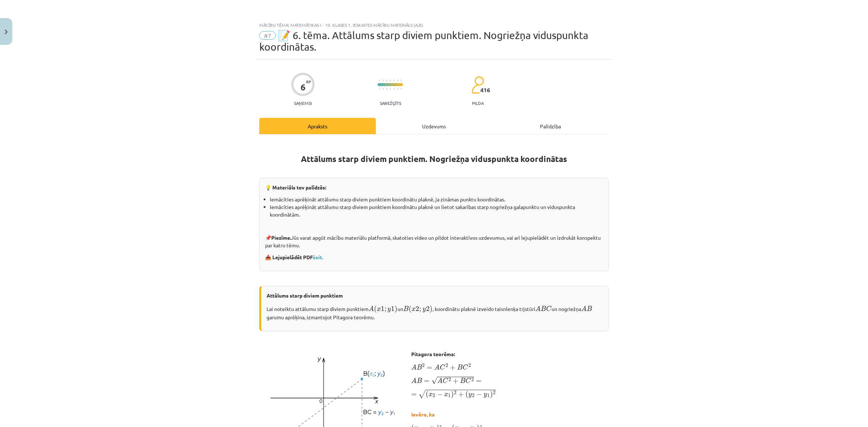 The height and width of the screenshot is (427, 868). I want to click on p: Sarežģīts, so click(390, 103).